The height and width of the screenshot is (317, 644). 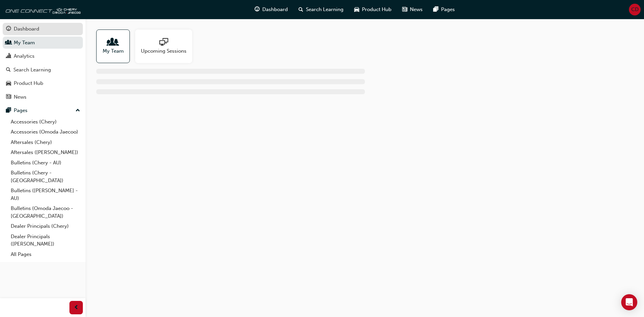 What do you see at coordinates (377, 9) in the screenshot?
I see `span: Product Hub` at bounding box center [377, 9].